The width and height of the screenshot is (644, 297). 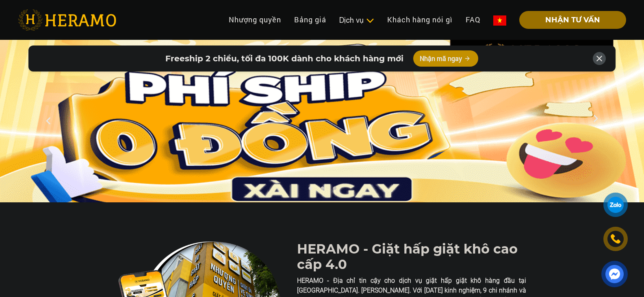 I want to click on img: subToggleIcon, so click(x=370, y=21).